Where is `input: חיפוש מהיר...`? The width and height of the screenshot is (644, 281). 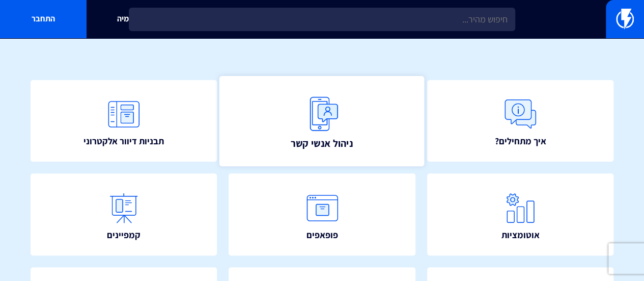
input: חיפוש מהיר... is located at coordinates (322, 19).